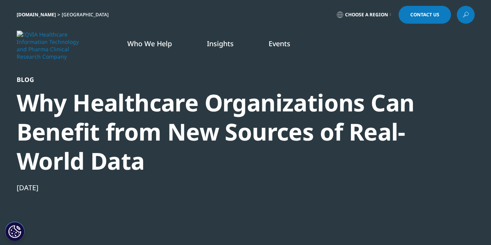  Describe the element at coordinates (225, 132) in the screenshot. I see `div: Why Healthcare Organizations Can Benefit from New Sources of Real-World Data` at that location.